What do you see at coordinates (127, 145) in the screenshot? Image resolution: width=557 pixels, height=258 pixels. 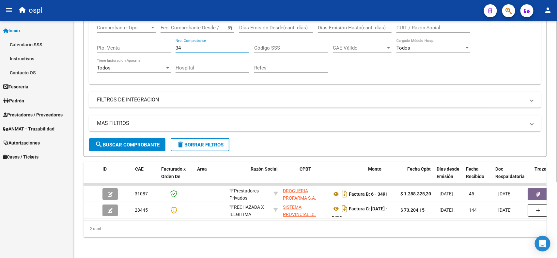 I see `button: Buscar Comprobante` at bounding box center [127, 145].